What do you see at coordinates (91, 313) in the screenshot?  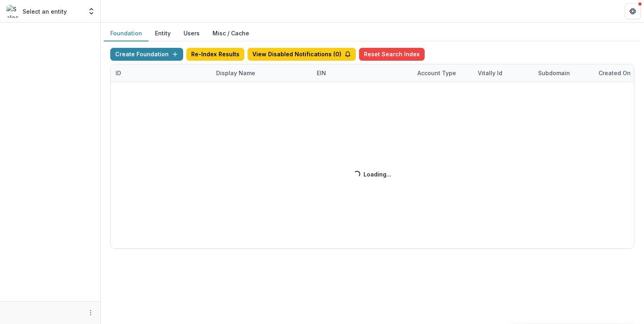 I see `button: More` at bounding box center [91, 313].